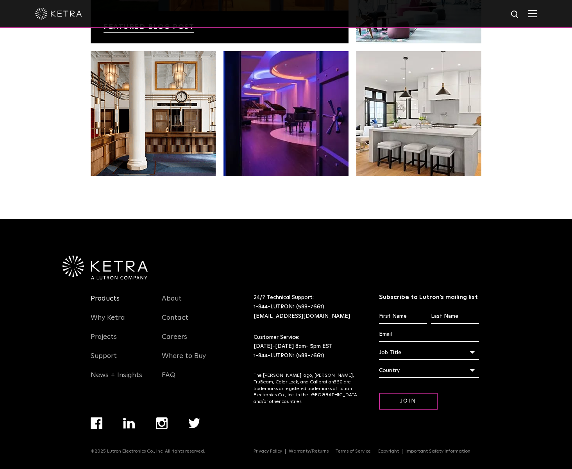 This screenshot has height=469, width=572. I want to click on div: Job Title, so click(429, 352).